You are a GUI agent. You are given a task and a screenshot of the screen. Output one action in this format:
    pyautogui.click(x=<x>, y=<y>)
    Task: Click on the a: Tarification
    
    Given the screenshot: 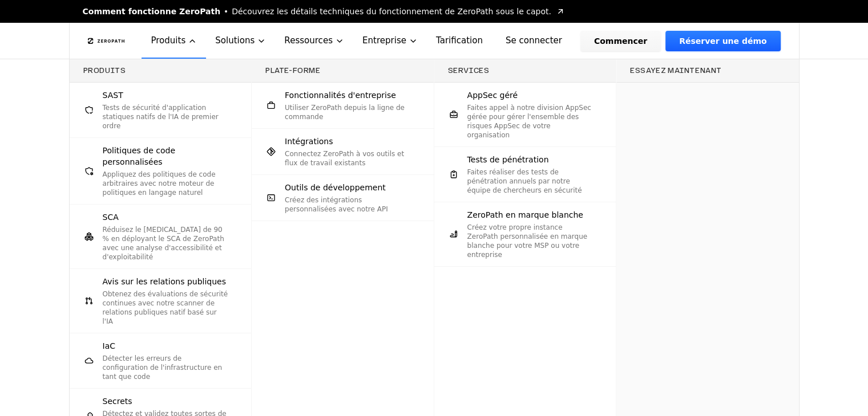 What is the action you would take?
    pyautogui.click(x=459, y=40)
    